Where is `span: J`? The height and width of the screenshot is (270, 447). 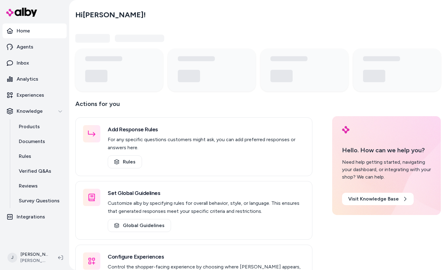 span: J is located at coordinates (12, 257).